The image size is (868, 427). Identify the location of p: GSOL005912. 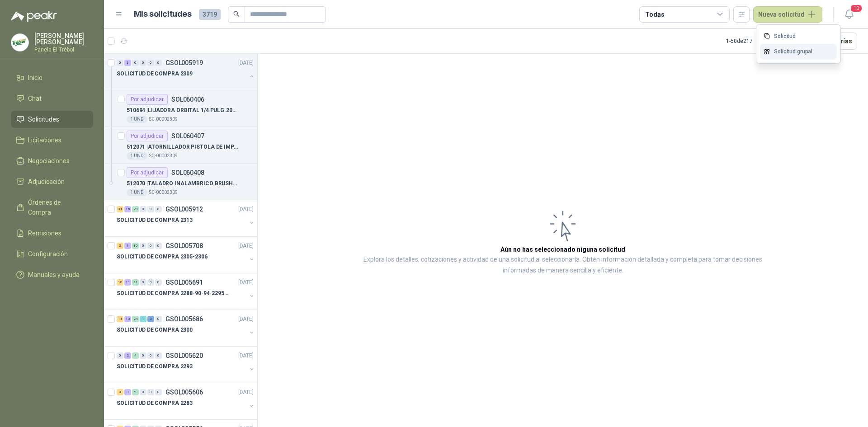
(184, 209).